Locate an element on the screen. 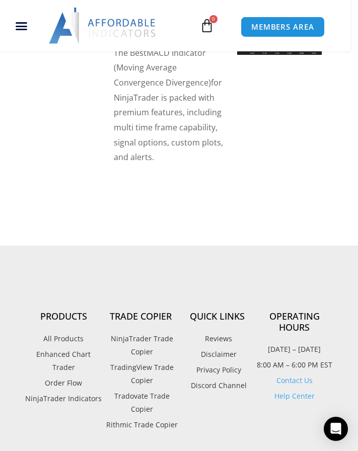 The height and width of the screenshot is (451, 358). span: Reviews is located at coordinates (217, 339).